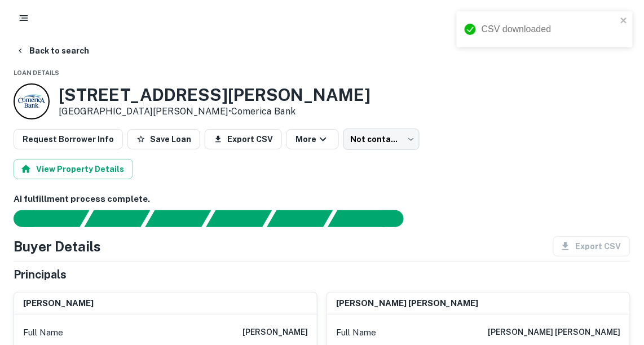 The height and width of the screenshot is (345, 644). Describe the element at coordinates (68, 139) in the screenshot. I see `button: Request Borrower Info` at that location.